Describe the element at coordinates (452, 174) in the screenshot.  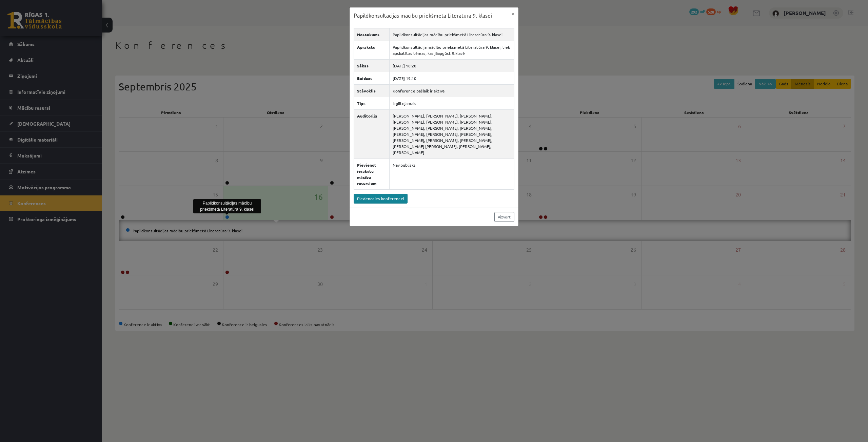
I see `td: Nav publisks` at that location.